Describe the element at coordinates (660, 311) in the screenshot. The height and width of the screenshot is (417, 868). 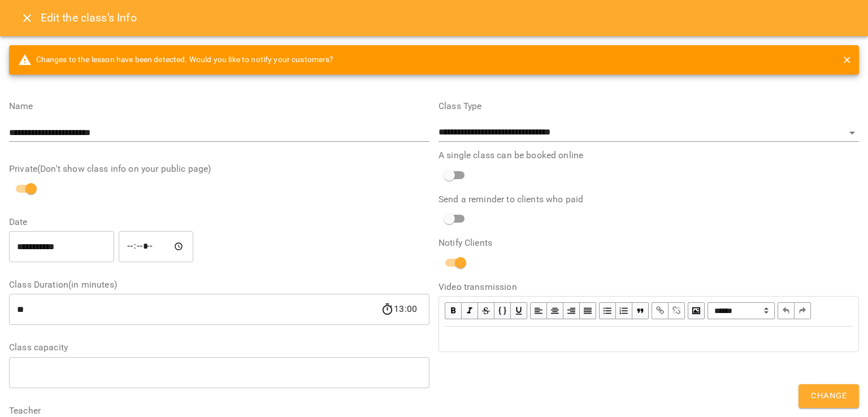
I see `button: Link` at that location.